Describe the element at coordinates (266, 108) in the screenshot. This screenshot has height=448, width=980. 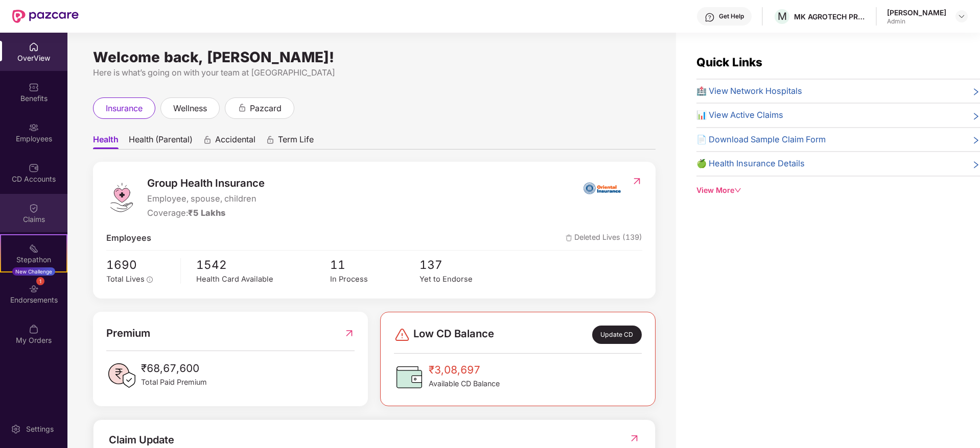
I see `span: pazcard` at that location.